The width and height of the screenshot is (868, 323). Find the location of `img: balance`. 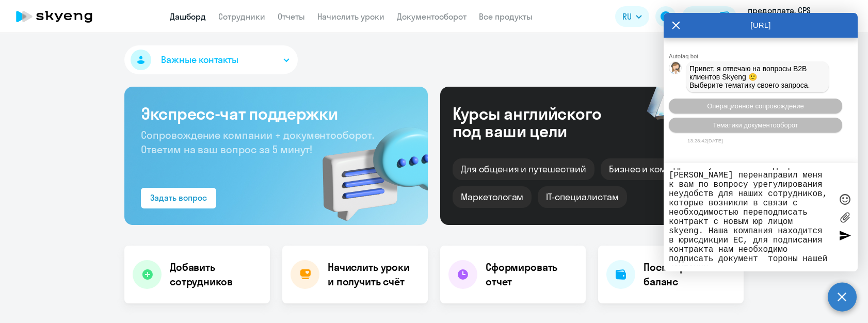

img: balance is located at coordinates (726, 17).